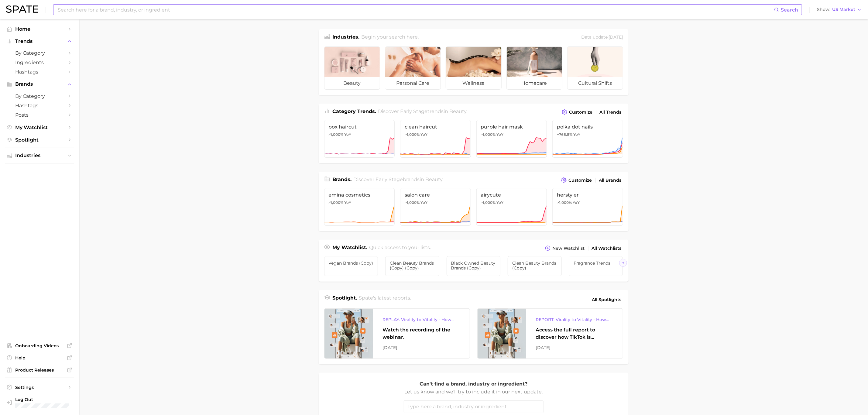 This screenshot has width=868, height=415. Describe the element at coordinates (385, 299) in the screenshot. I see `h2: Spate's latest reports.` at that location.